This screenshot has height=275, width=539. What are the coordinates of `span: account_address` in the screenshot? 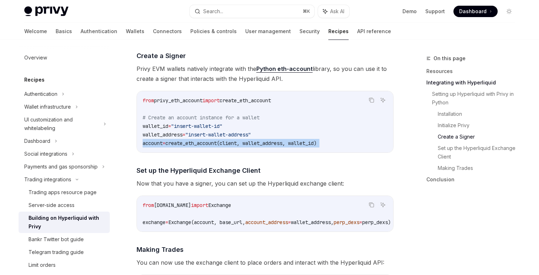 It's located at (267, 223).